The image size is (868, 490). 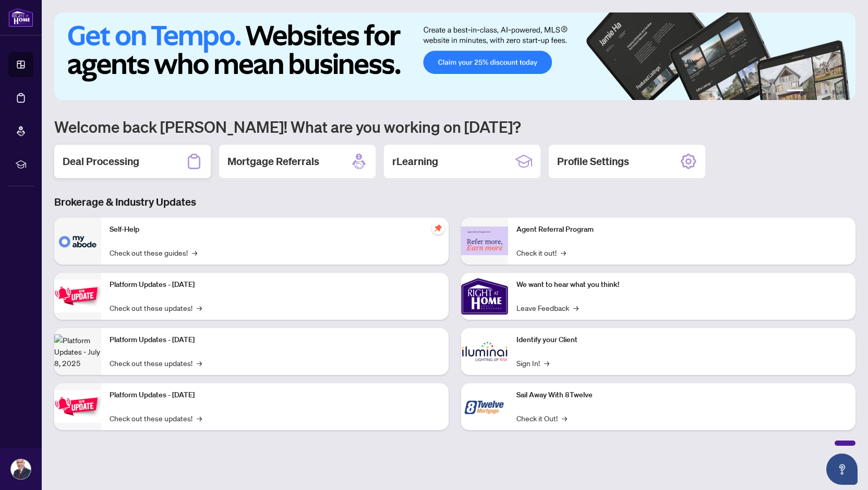 What do you see at coordinates (484, 407) in the screenshot?
I see `img: Sail Away With 8Twelve` at bounding box center [484, 407].